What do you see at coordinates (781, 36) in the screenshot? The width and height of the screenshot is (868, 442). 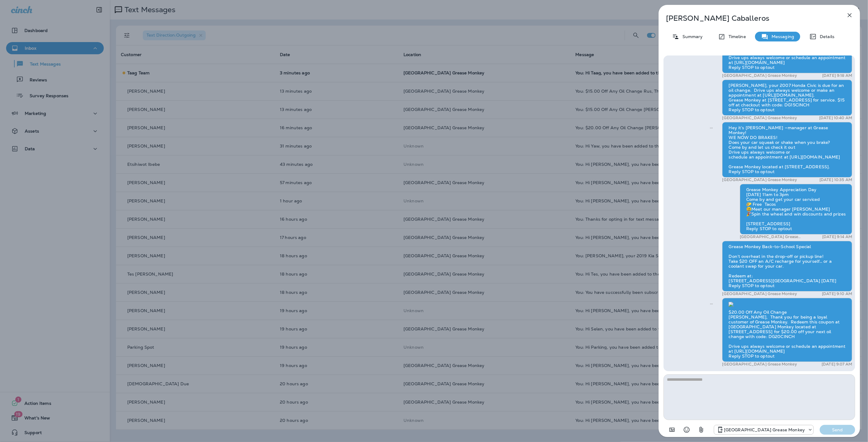 I see `p: Messaging` at bounding box center [781, 36].